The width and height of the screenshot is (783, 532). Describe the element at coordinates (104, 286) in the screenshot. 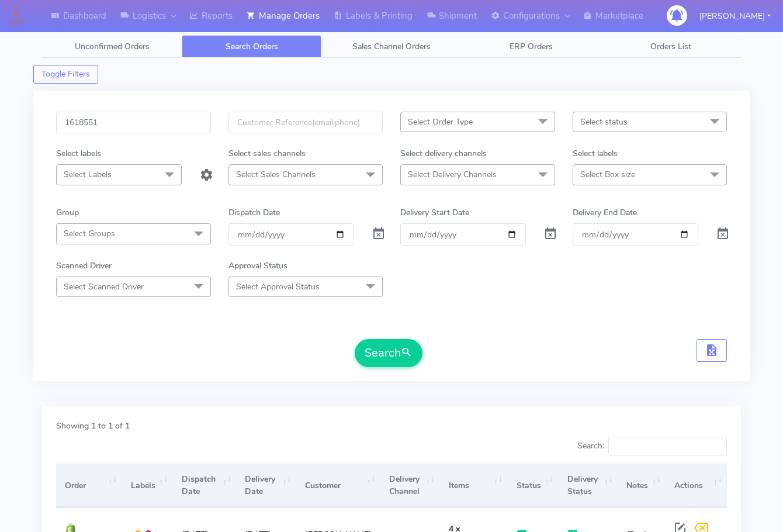

I see `span: Select Scanned Driver` at that location.